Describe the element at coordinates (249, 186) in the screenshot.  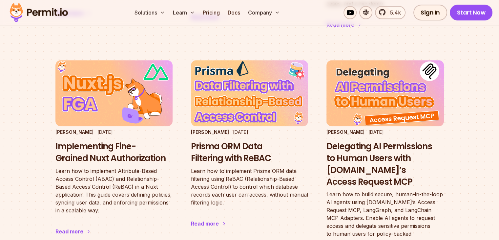
I see `p: Learn how to implement Prisma ORM data filtering using ReBAC (Relationship-Based Access Control) ...` at that location.